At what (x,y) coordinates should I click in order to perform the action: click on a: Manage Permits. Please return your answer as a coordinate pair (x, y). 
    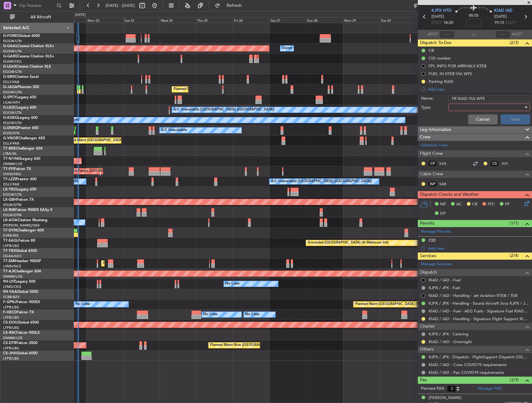
    Looking at the image, I should click on (436, 232).